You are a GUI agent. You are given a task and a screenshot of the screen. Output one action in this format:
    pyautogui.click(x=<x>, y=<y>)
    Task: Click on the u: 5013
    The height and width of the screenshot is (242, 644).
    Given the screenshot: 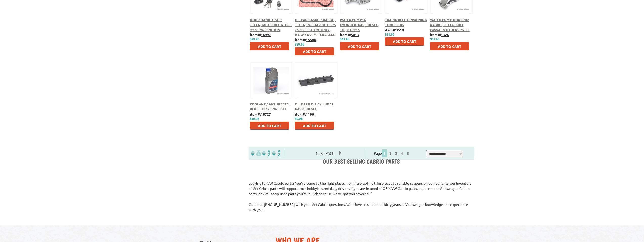 What is the action you would take?
    pyautogui.click(x=355, y=35)
    